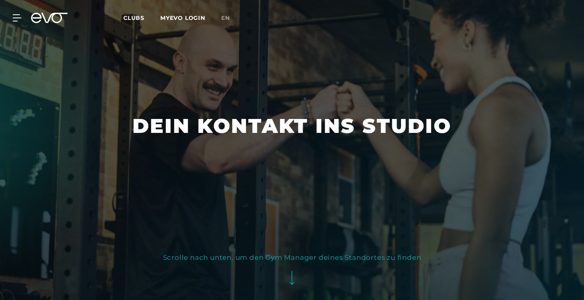 This screenshot has height=300, width=584. What do you see at coordinates (226, 18) in the screenshot?
I see `span: en` at bounding box center [226, 18].